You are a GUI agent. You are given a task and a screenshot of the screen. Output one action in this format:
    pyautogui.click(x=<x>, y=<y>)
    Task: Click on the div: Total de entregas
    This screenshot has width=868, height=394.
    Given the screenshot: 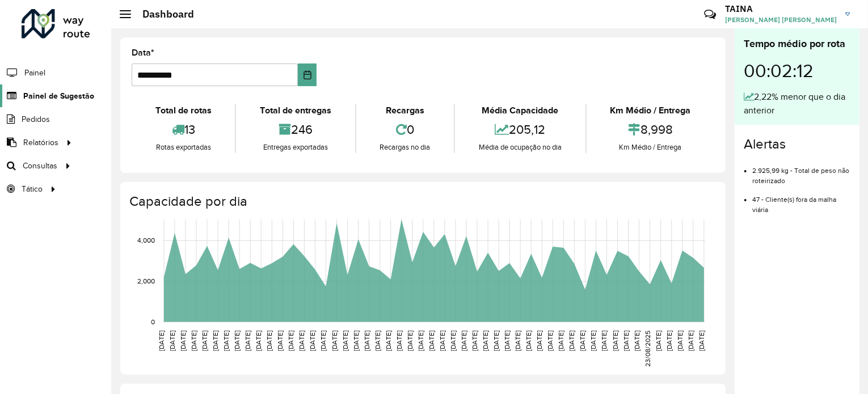 What is the action you would take?
    pyautogui.click(x=295, y=110)
    